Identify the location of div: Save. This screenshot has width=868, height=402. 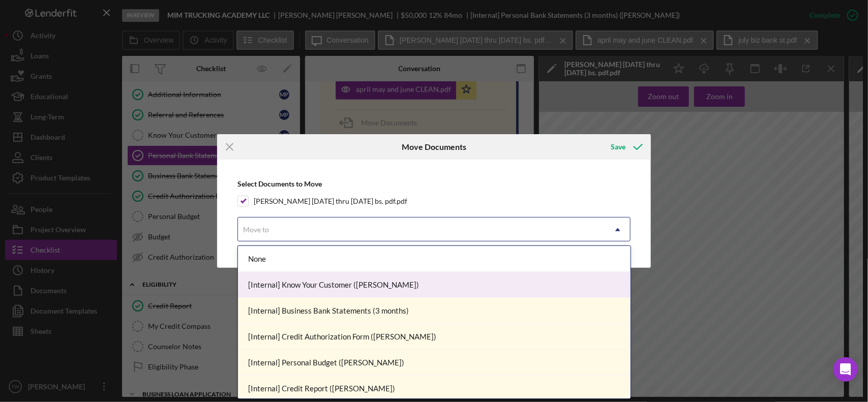
(618, 147).